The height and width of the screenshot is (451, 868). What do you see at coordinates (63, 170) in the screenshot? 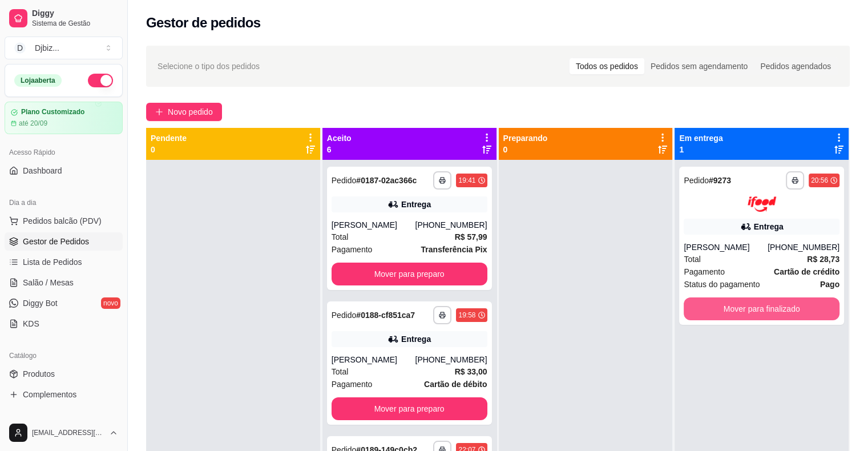
I see `a: Dashboard` at bounding box center [63, 170].